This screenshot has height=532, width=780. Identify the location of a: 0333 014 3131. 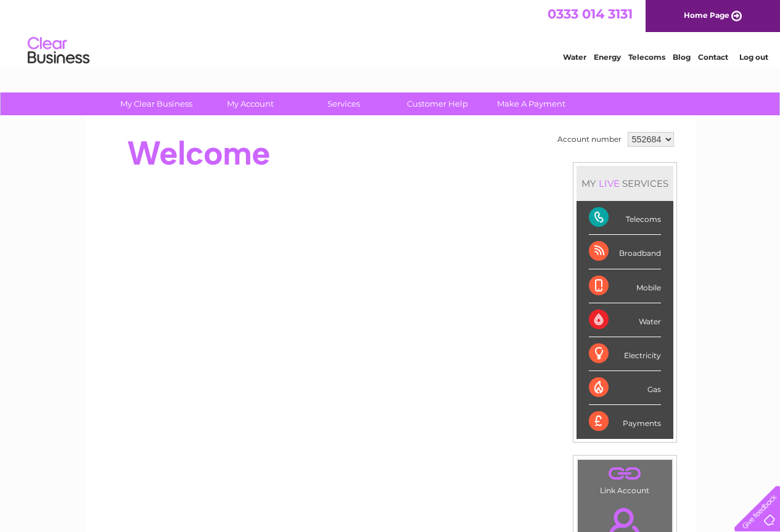
(590, 14).